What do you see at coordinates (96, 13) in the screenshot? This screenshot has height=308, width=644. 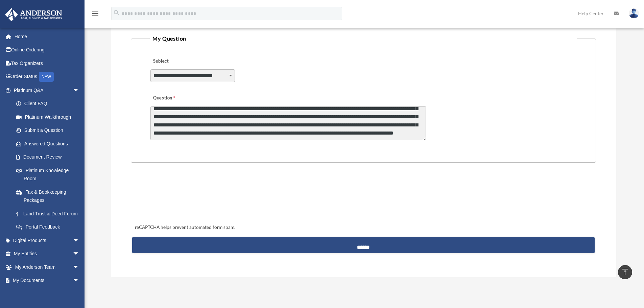 I see `i: menu` at bounding box center [96, 13].